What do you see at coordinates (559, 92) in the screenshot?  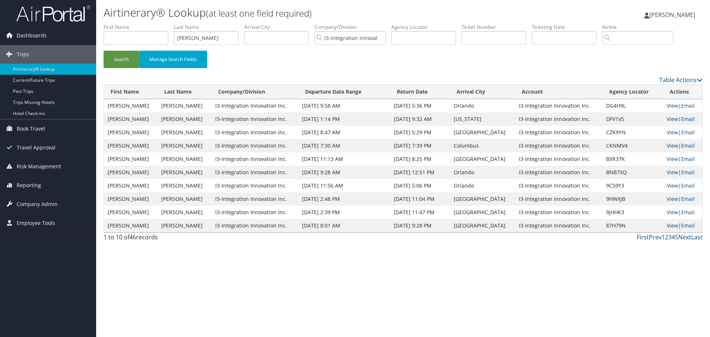 I see `th: Account: activate to sort column ascending` at bounding box center [559, 92].